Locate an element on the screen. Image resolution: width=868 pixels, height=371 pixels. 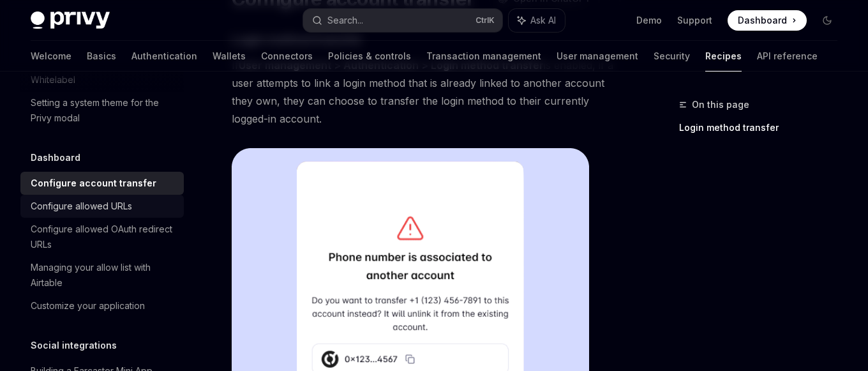
a: Connectors is located at coordinates (287, 56).